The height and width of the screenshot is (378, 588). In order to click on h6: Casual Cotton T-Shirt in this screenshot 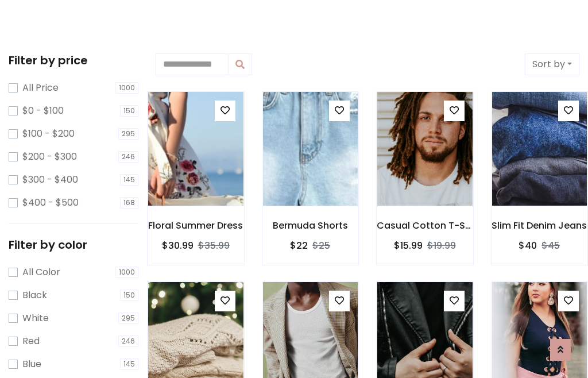, I will do `click(425, 225)`.